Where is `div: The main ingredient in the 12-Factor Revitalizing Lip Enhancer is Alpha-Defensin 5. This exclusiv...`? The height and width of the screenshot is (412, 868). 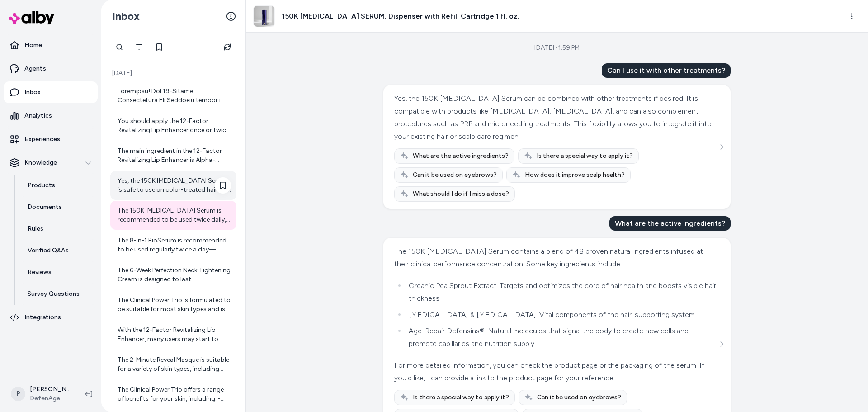
div: The main ingredient in the 12-Factor Revitalizing Lip Enhancer is Alpha-Defensin 5. This exclusiv... is located at coordinates (174, 156).